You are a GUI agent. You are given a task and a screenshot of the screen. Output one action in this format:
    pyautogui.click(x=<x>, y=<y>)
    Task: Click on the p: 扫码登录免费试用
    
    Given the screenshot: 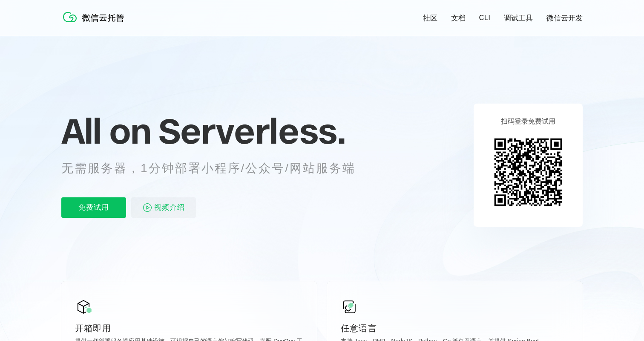 What is the action you would take?
    pyautogui.click(x=529, y=122)
    